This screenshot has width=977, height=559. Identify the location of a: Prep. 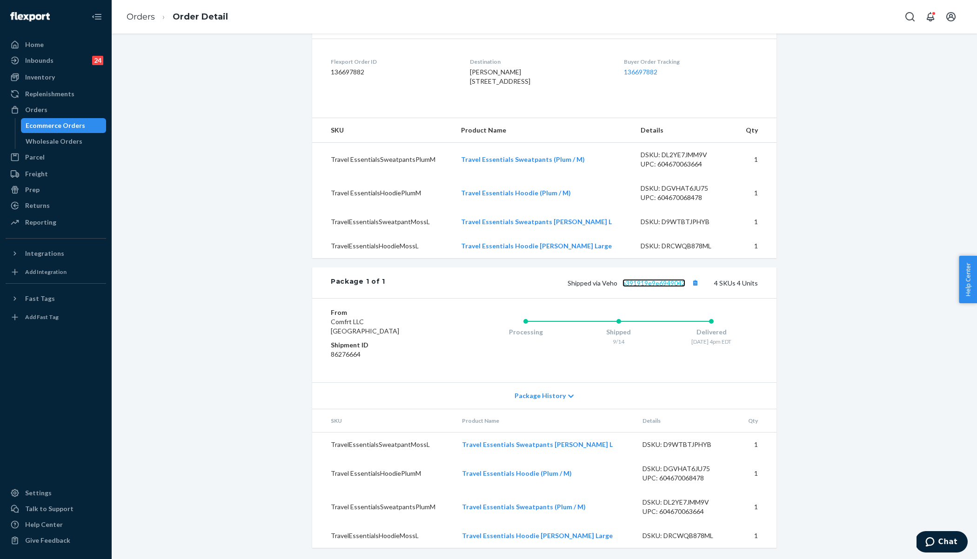
(56, 190).